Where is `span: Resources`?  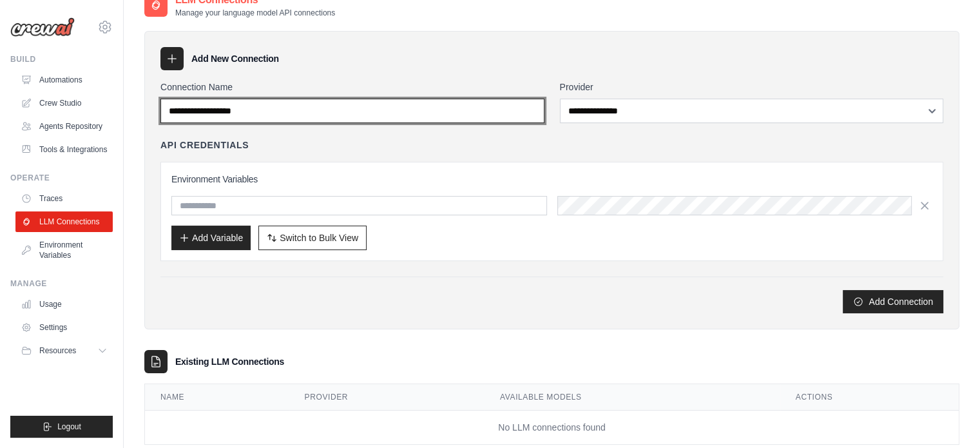
span: Resources is located at coordinates (57, 351).